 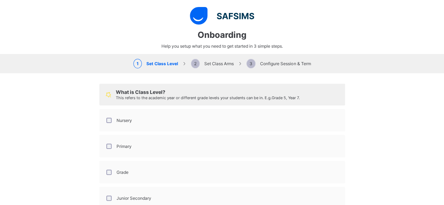 I want to click on span: Set Class Arms, so click(x=212, y=64).